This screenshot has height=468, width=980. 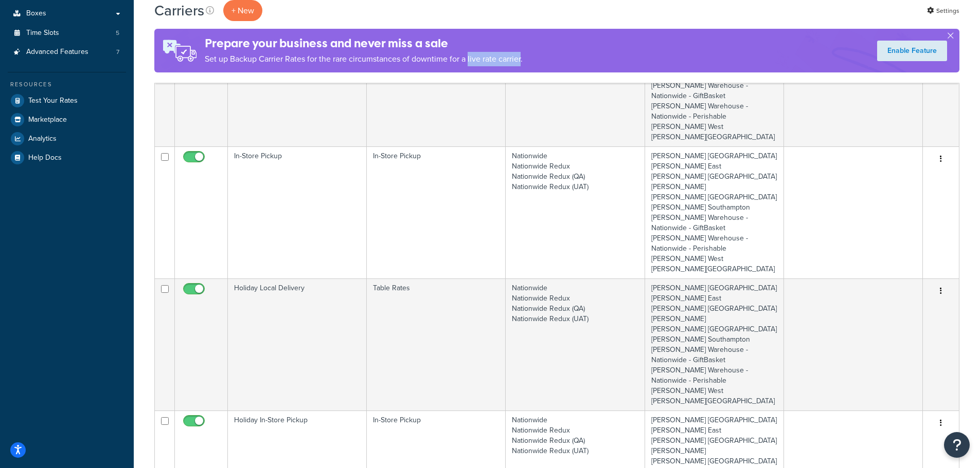 I want to click on span: 5, so click(x=117, y=33).